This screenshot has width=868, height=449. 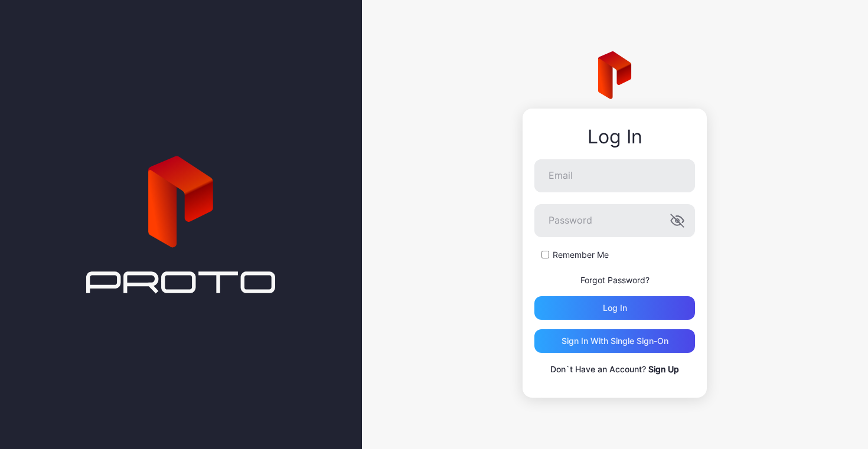 I want to click on a: Forgot Password?, so click(x=615, y=280).